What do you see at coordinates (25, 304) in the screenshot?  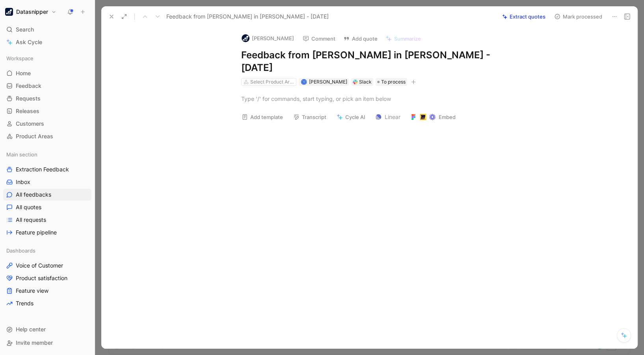 I see `span: Trends` at bounding box center [25, 304].